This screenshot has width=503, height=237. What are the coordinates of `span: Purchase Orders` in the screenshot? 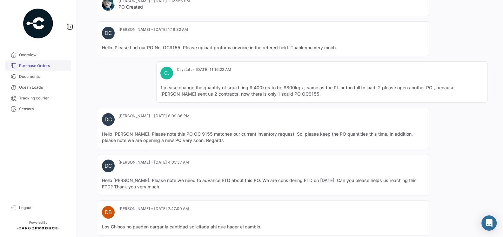 It's located at (44, 66).